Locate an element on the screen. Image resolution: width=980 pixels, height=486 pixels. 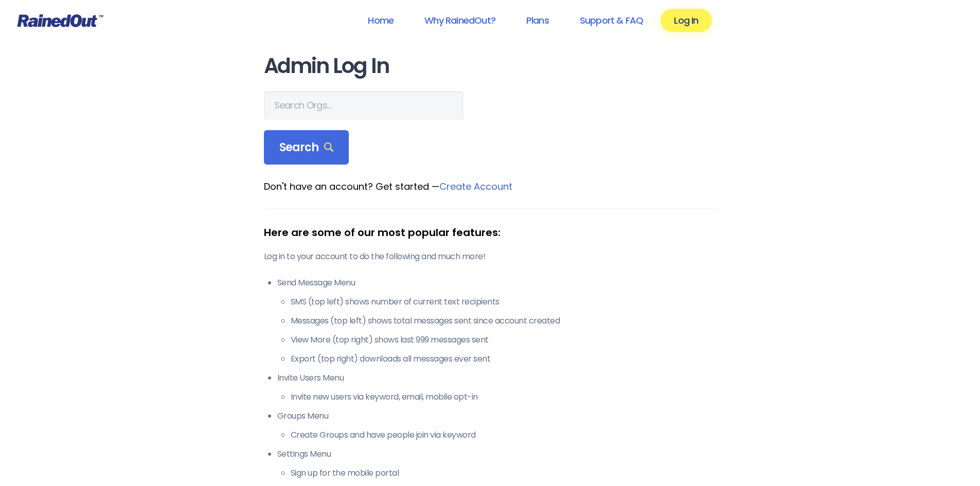
div: Search is located at coordinates (306, 148).